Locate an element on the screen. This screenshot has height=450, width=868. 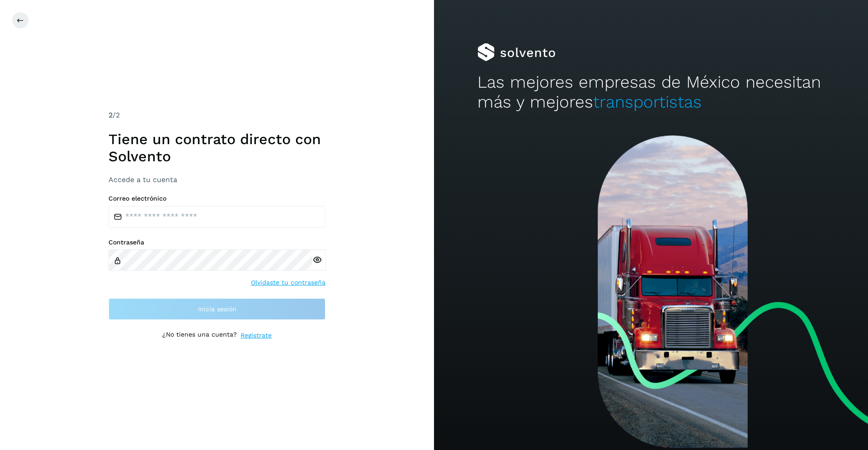
h2: Las mejores empresas de México necesitan más y mejores is located at coordinates (651, 92).